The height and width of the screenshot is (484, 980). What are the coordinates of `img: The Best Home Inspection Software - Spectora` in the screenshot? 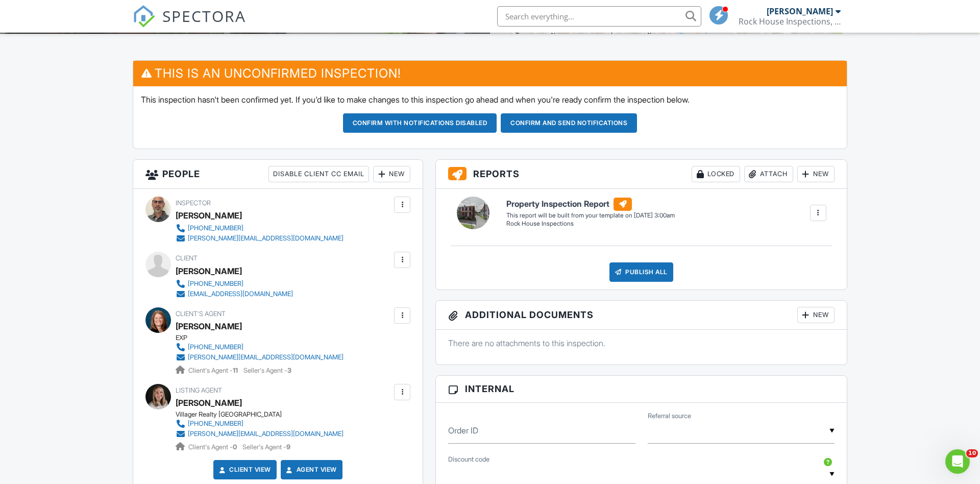 It's located at (144, 17).